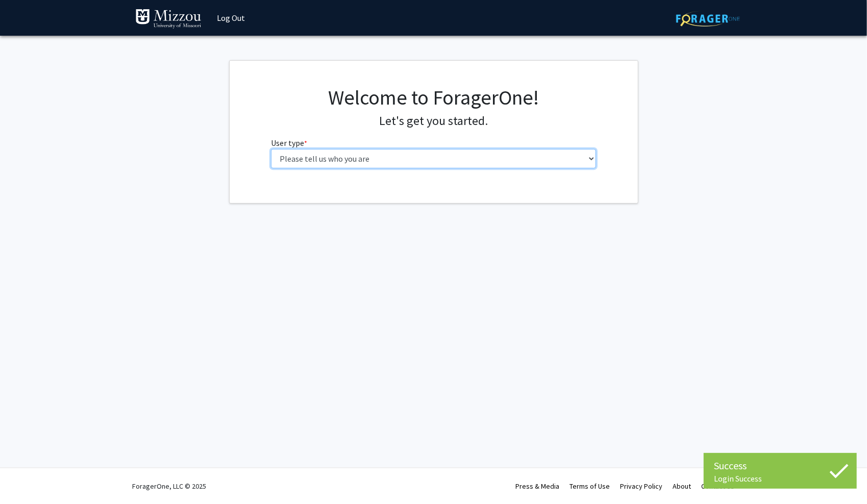 Image resolution: width=867 pixels, height=504 pixels. I want to click on div: Success, so click(780, 466).